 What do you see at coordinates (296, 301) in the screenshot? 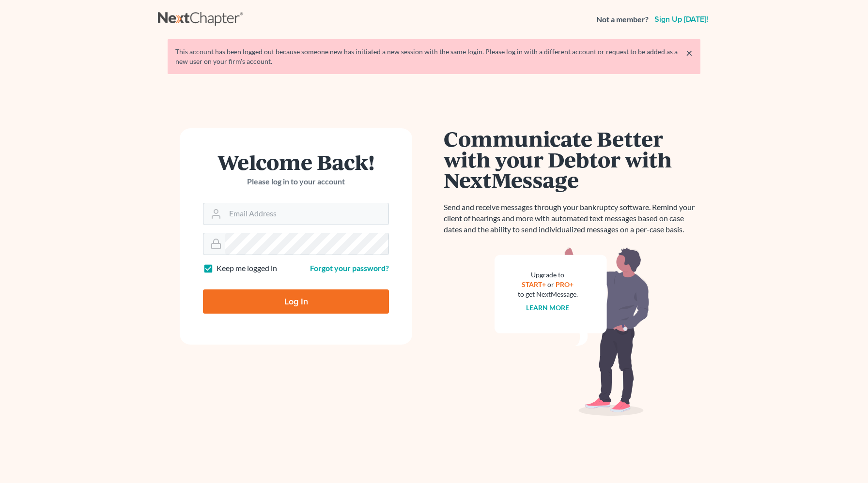
I see `input: Log In` at bounding box center [296, 301].